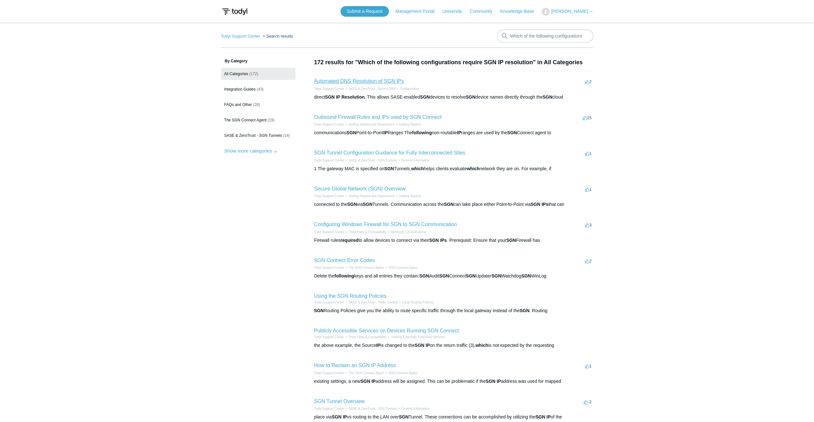  What do you see at coordinates (370, 89) in the screenshot?
I see `li: SASE & ZeroTrust - Secure DNS` at bounding box center [370, 89].